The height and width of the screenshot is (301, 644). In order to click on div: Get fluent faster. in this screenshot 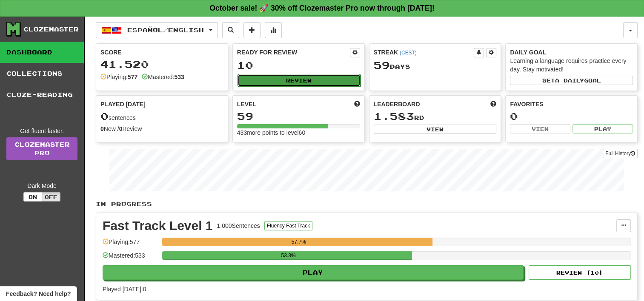, I will do `click(42, 131)`.